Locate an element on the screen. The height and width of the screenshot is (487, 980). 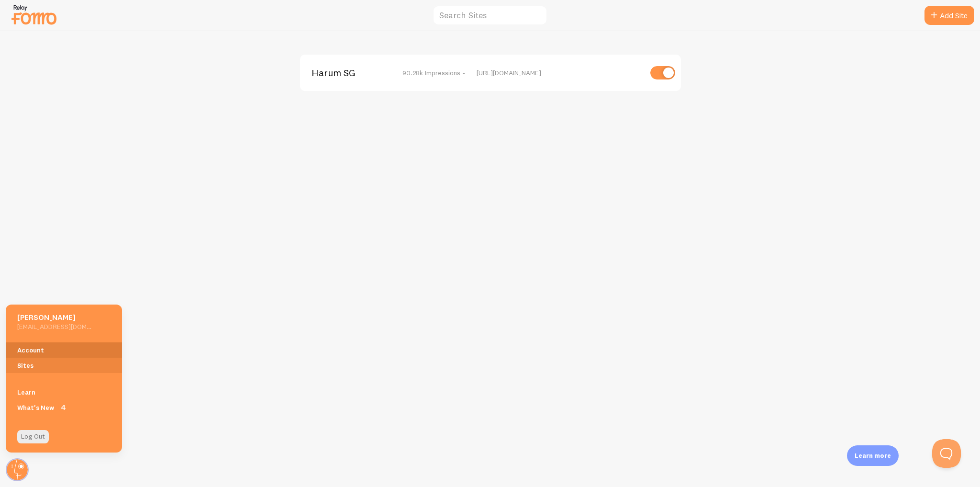
a: Log Out is located at coordinates (33, 437).